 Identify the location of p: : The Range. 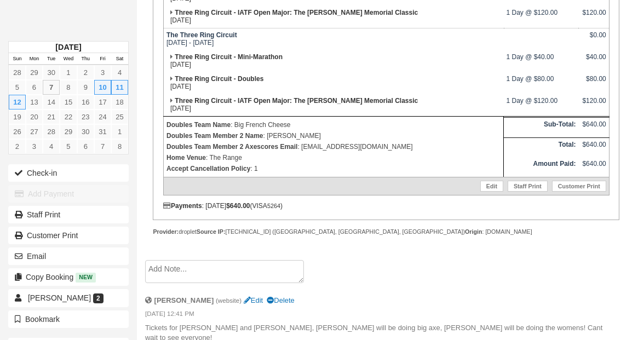
(334, 158).